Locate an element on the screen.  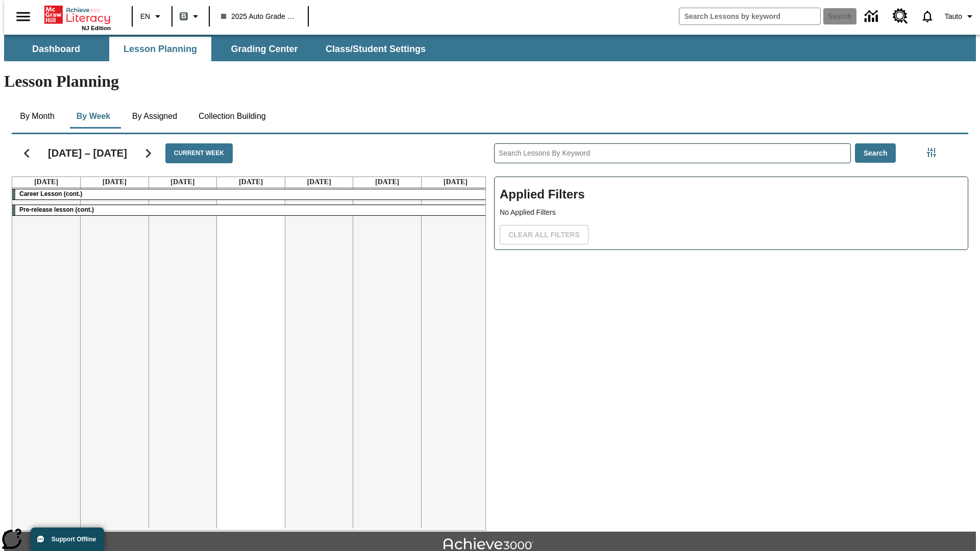
button: Lesson Planning is located at coordinates (161, 49).